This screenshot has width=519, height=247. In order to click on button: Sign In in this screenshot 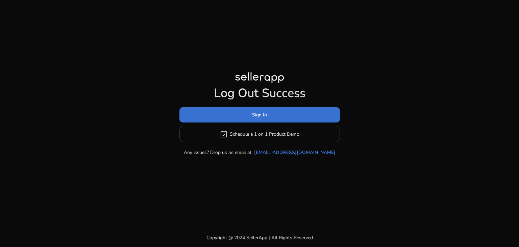, I will do `click(260, 115)`.